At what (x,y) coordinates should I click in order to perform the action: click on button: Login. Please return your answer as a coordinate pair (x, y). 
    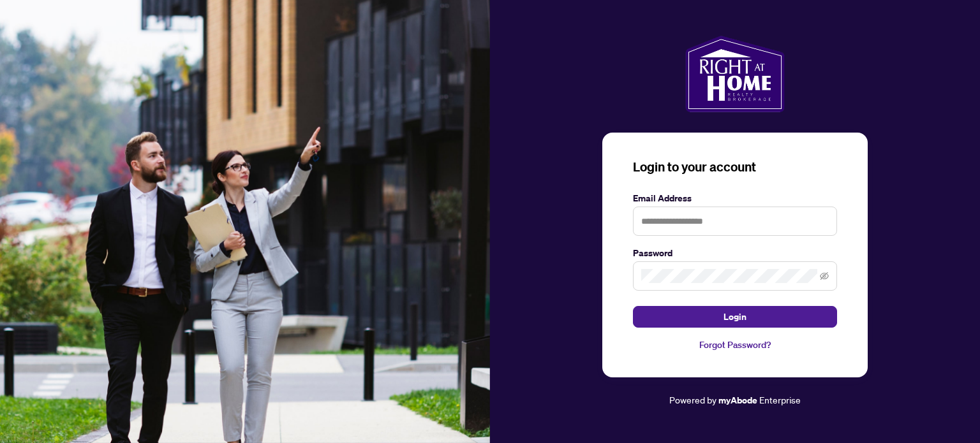
    Looking at the image, I should click on (735, 317).